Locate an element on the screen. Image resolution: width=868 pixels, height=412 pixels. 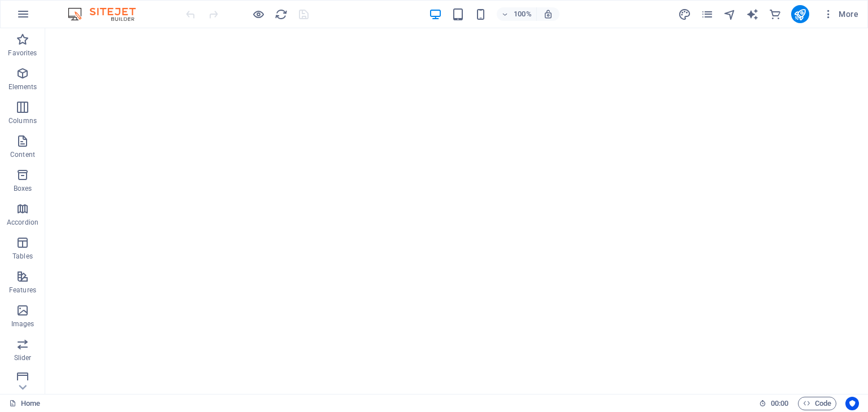
button: Usercentrics is located at coordinates (852, 404).